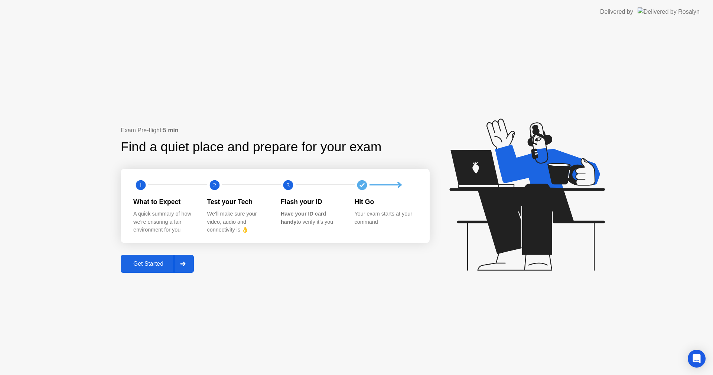  What do you see at coordinates (312, 202) in the screenshot?
I see `div: Flash your ID` at bounding box center [312, 202].